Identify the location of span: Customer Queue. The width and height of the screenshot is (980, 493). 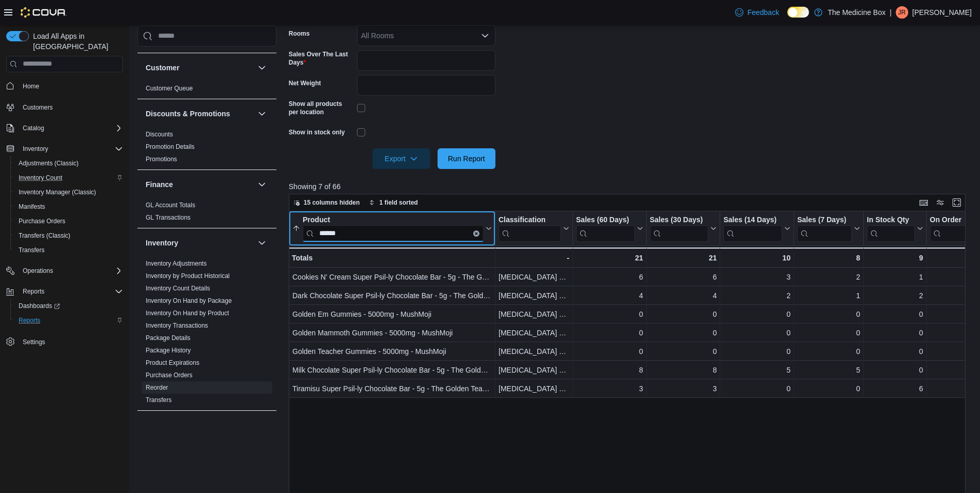
(169, 88).